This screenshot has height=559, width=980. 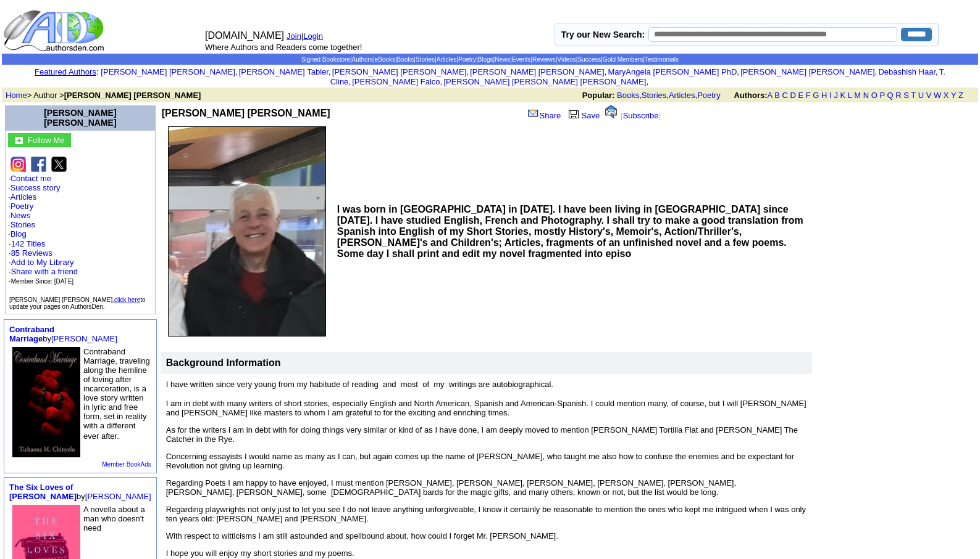 What do you see at coordinates (384, 59) in the screenshot?
I see `a: eBooks` at bounding box center [384, 59].